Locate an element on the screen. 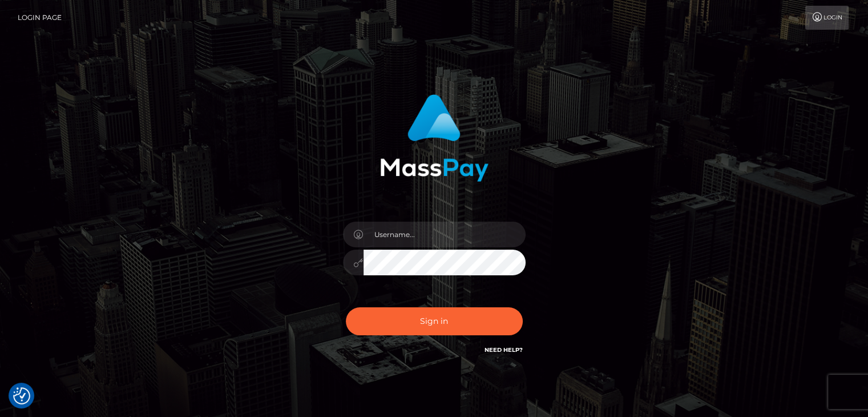  a: Need Help? is located at coordinates (504, 349).